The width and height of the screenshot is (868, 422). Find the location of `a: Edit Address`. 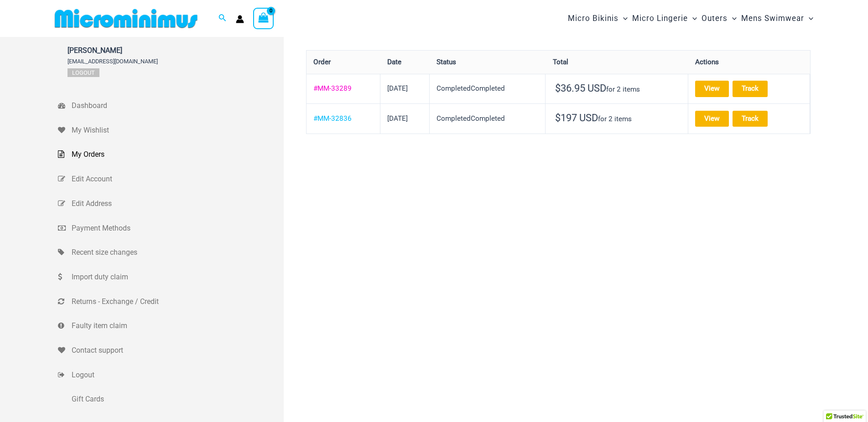

a: Edit Address is located at coordinates (170, 204).